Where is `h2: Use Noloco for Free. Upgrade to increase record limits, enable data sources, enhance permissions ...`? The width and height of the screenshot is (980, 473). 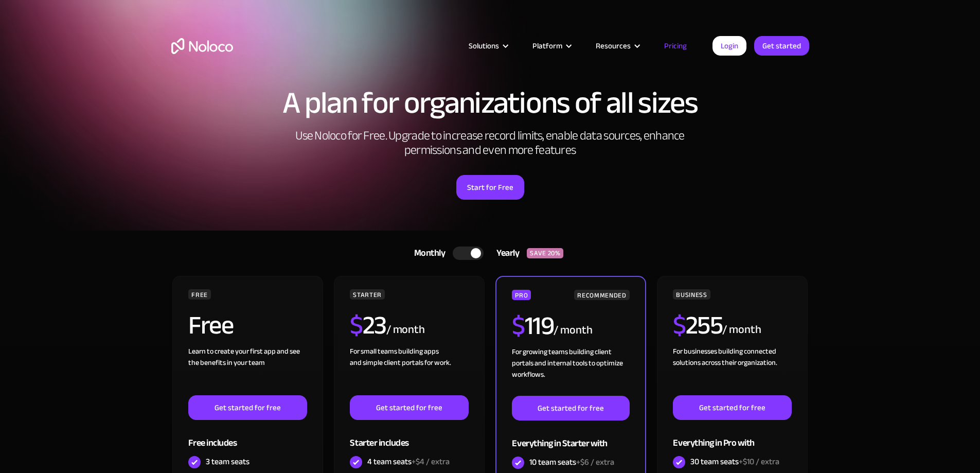 h2: Use Noloco for Free. Upgrade to increase record limits, enable data sources, enhance permissions ... is located at coordinates (491, 143).